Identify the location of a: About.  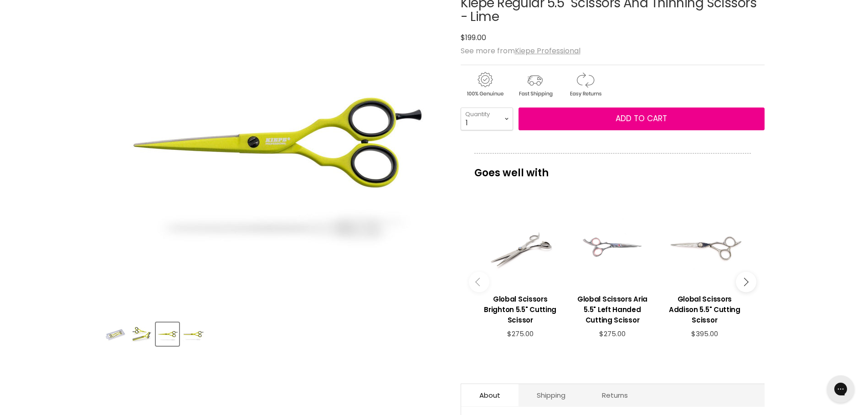
(490, 395).